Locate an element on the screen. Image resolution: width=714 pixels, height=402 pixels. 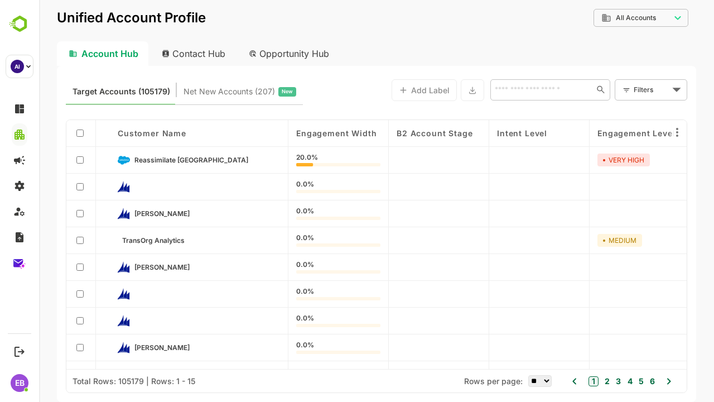
div: Newly surfaced ICP-fit accounts from Intent, Website, LinkedIn, and other engagement signals. is located at coordinates (201, 92).